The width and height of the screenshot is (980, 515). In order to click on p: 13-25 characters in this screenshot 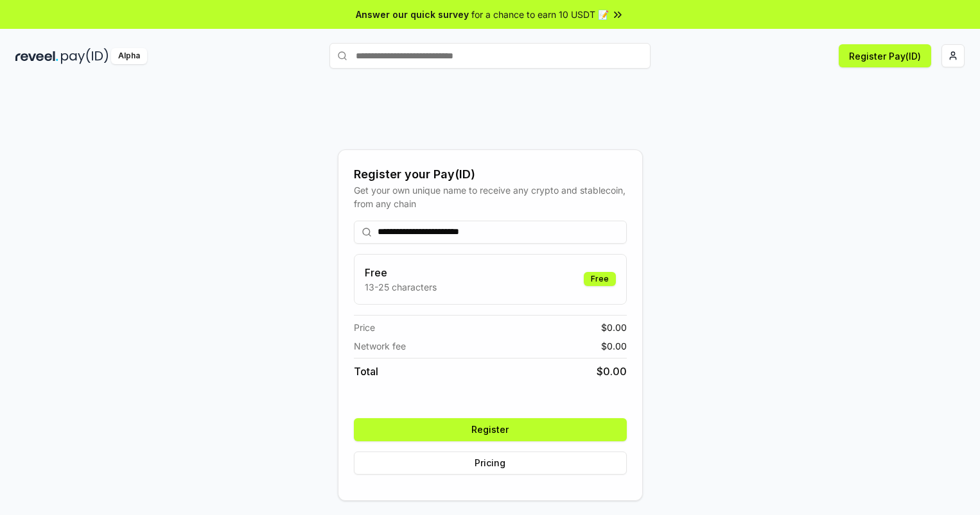, I will do `click(401, 287)`.